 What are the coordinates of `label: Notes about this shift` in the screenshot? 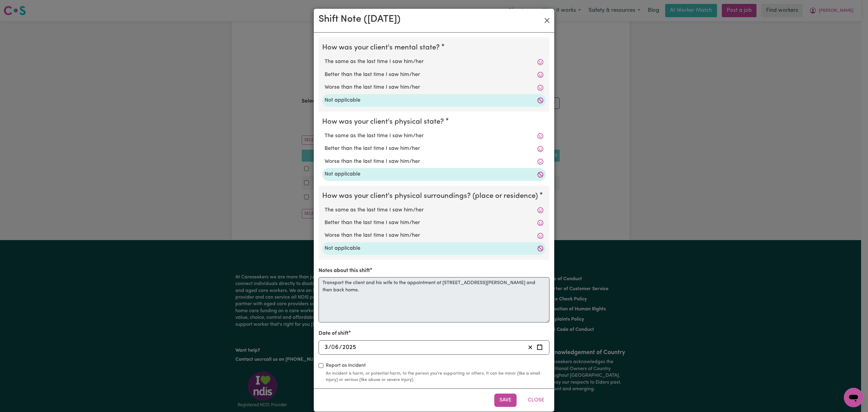 It's located at (344, 271).